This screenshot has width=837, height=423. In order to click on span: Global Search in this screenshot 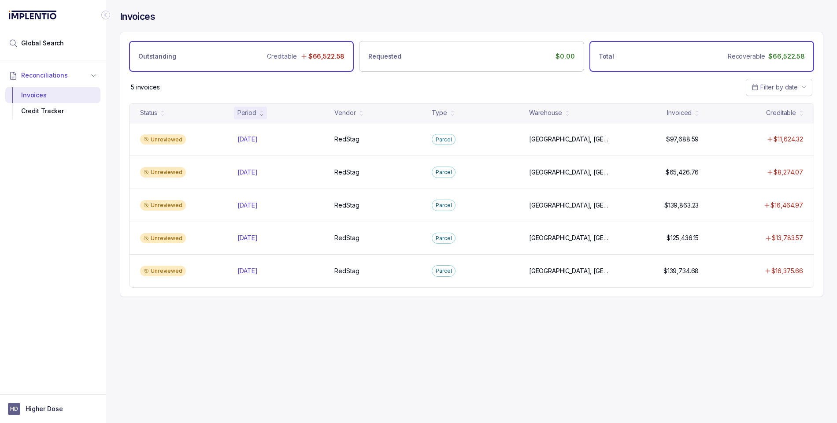, I will do `click(42, 43)`.